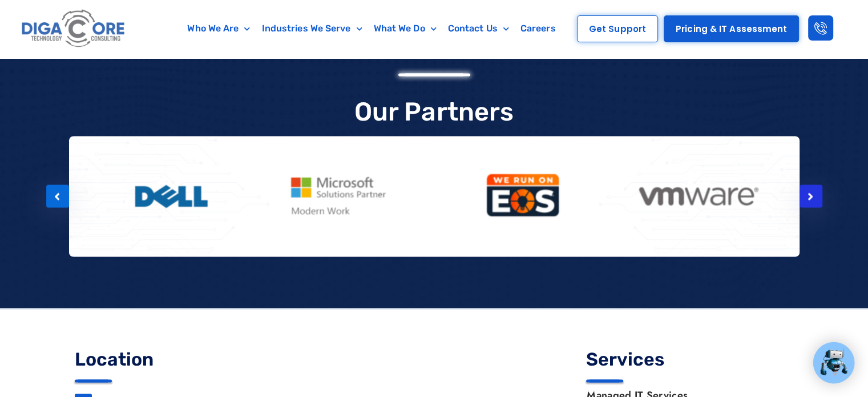 The width and height of the screenshot is (868, 397). Describe the element at coordinates (313, 28) in the screenshot. I see `a: Industries We Serve` at that location.